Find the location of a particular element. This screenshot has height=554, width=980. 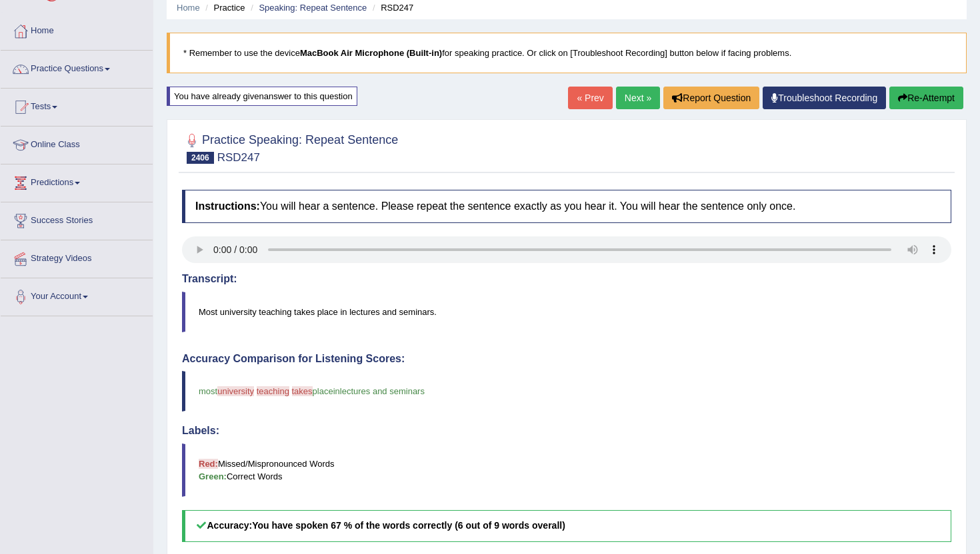

b: You have spoken 67 % of the words correctly (6 out of 9 words overall) is located at coordinates (408, 526).